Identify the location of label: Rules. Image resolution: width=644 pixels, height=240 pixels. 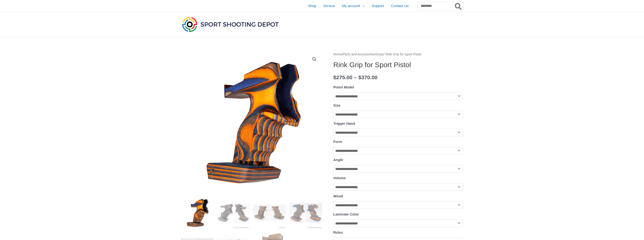
(338, 232).